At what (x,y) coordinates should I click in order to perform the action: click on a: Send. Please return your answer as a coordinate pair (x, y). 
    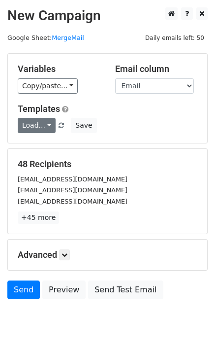
    Looking at the image, I should click on (24, 290).